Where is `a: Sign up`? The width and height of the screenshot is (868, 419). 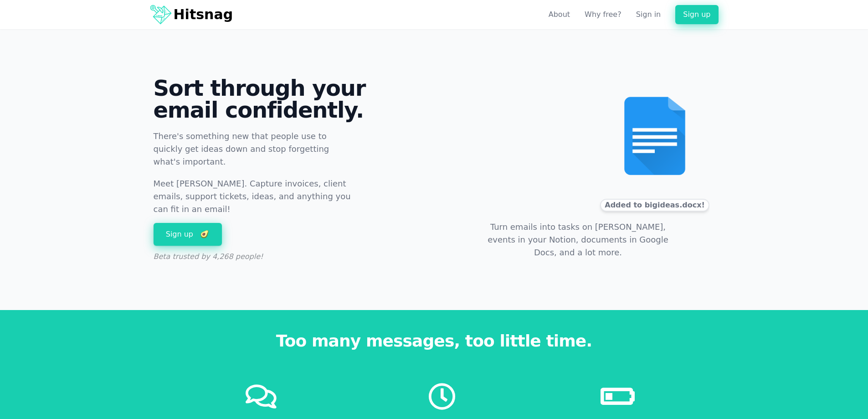
a: Sign up is located at coordinates (697, 15).